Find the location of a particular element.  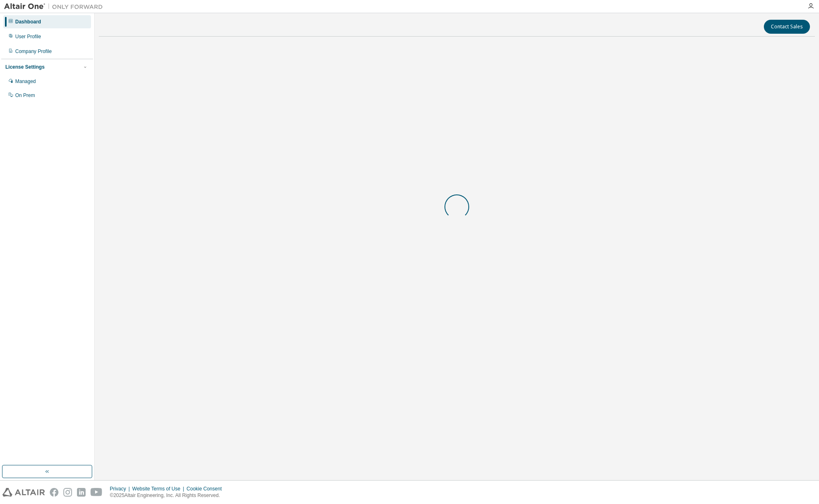

div: Website Terms of Use is located at coordinates (159, 489).